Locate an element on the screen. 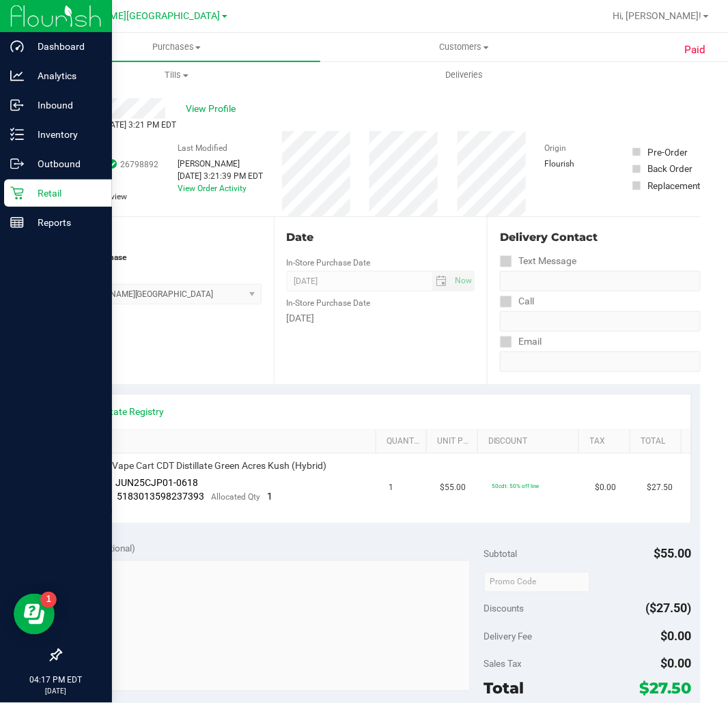  a: Discount is located at coordinates (531, 442).